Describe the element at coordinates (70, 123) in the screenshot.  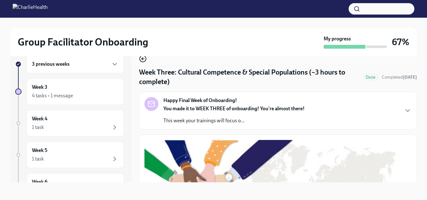
I see `a: Week 41 task` at that location.